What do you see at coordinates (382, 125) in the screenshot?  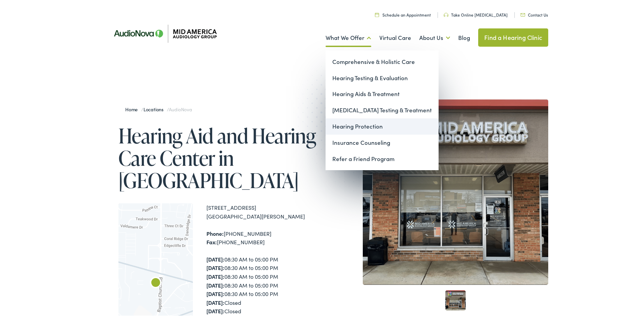 I see `a: Hearing Protection` at bounding box center [382, 125].